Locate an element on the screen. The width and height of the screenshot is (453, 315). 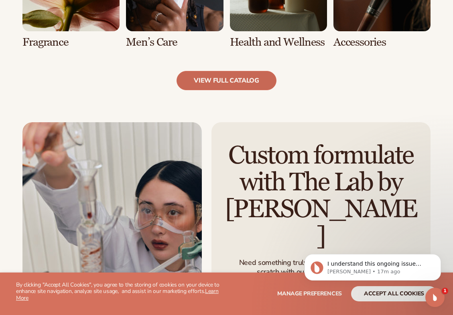
p: I understand this ongoing issue must be frustrating, and I’m here if you need any more help resol... is located at coordinates (87, 27).